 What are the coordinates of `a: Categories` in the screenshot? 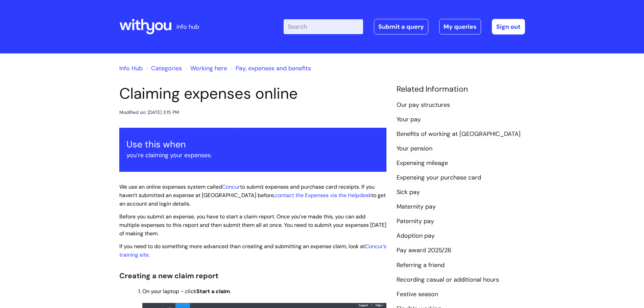 It's located at (166, 68).